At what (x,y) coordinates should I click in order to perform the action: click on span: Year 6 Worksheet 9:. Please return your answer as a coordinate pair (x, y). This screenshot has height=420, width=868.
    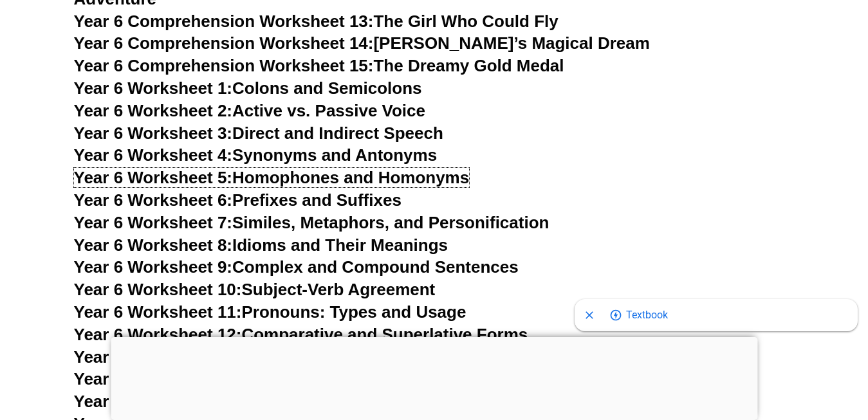
    Looking at the image, I should click on (153, 267).